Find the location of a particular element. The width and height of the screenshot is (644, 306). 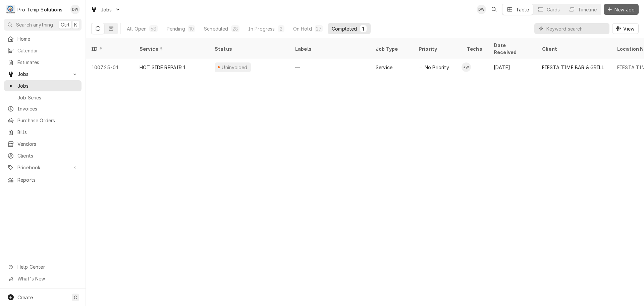

span: C is located at coordinates (76, 297).